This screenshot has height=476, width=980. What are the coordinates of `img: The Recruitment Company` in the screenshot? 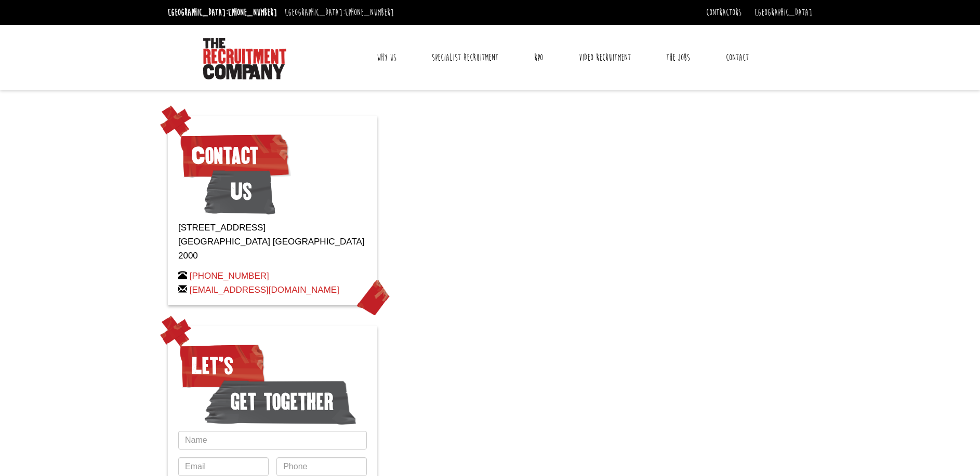 It's located at (245, 59).